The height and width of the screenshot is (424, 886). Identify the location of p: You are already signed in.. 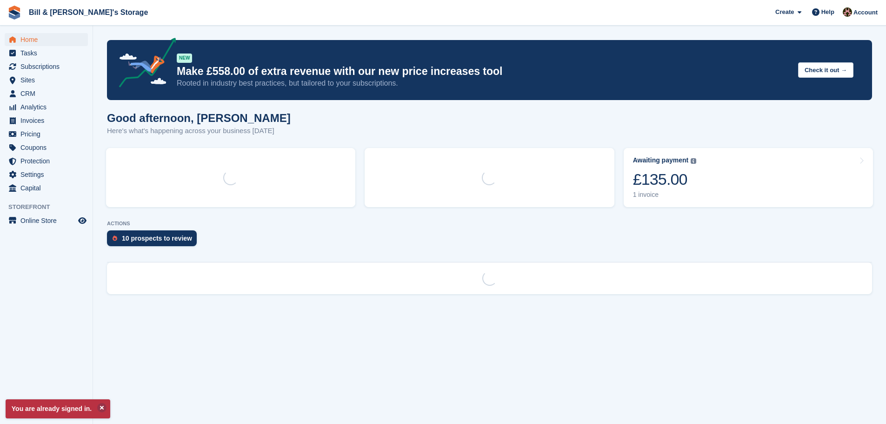
(58, 408).